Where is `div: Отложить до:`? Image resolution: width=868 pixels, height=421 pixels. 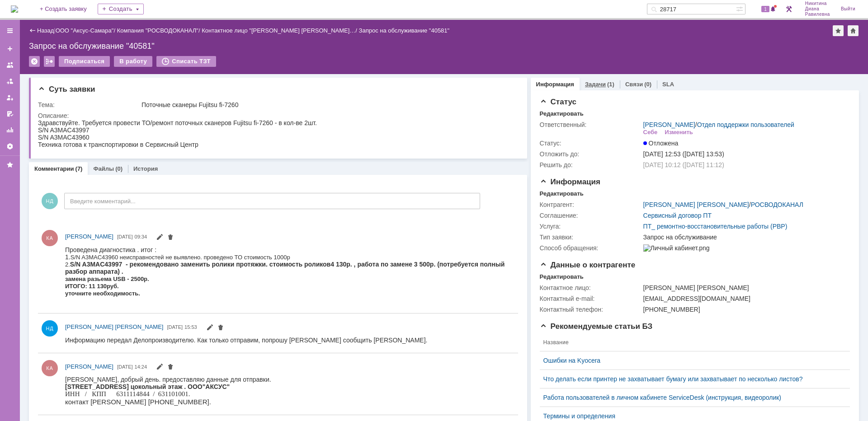 div: Отложить до: is located at coordinates (591, 154).